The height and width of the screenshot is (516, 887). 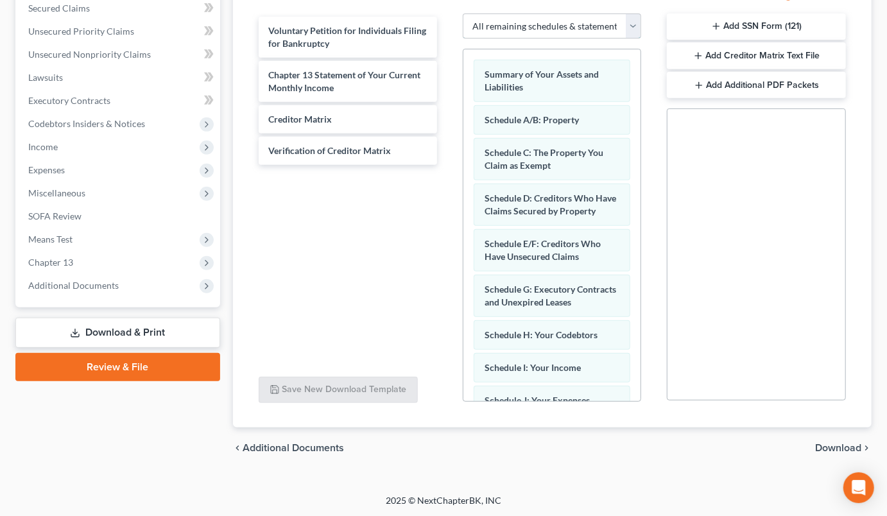 What do you see at coordinates (56, 192) in the screenshot?
I see `span: Miscellaneous` at bounding box center [56, 192].